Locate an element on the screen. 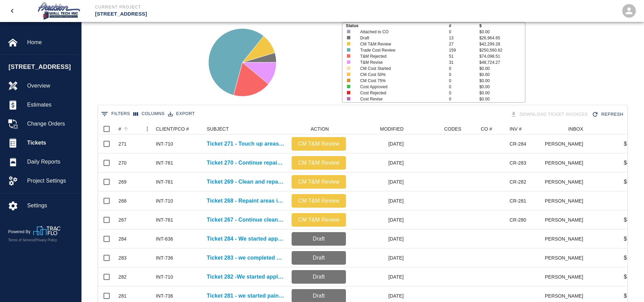 The width and height of the screenshot is (644, 302). span: Home is located at coordinates (51, 43).